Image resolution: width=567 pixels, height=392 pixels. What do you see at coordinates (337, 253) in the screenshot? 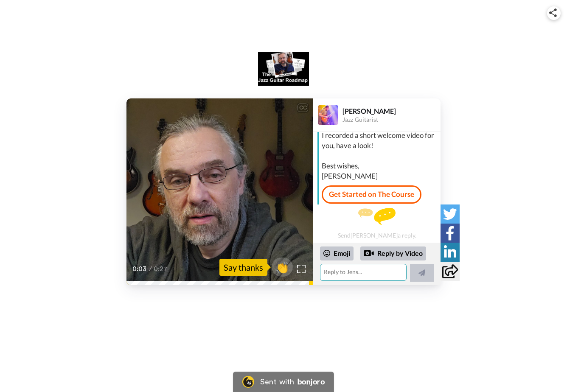
I see `div: Emoji` at bounding box center [337, 253].